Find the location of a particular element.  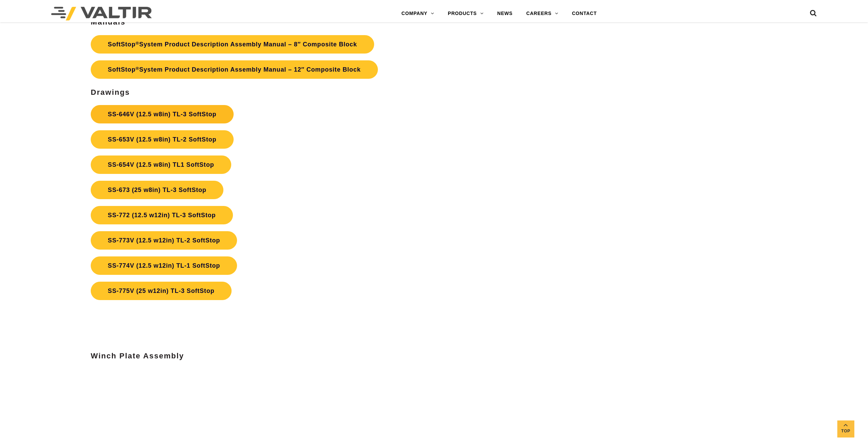

a: PRODUCTS is located at coordinates (466, 14).